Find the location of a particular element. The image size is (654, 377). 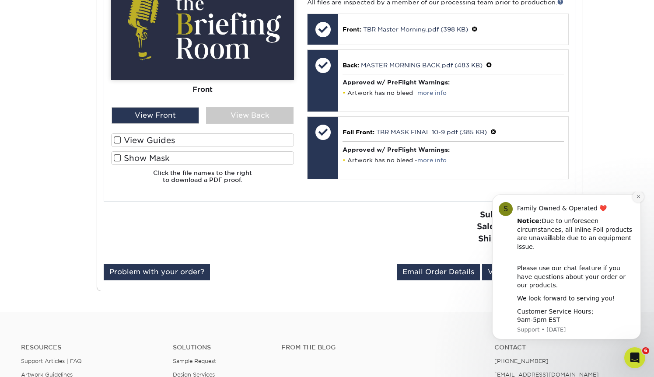

h4: Resources is located at coordinates (90, 347).